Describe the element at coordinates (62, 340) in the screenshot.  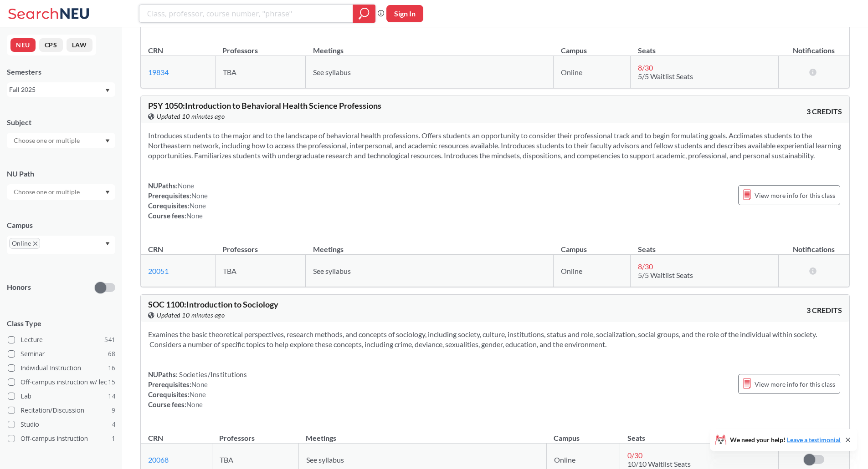
I see `label: Lecture` at that location.